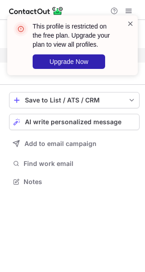 Image resolution: width=145 pixels, height=272 pixels. Describe the element at coordinates (69, 62) in the screenshot. I see `button: Upgrade Now` at that location.